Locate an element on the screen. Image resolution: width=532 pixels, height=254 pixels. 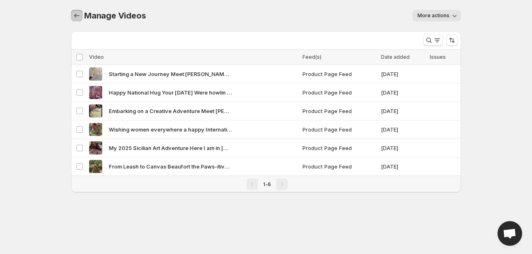
a: Open chat is located at coordinates (510, 233).